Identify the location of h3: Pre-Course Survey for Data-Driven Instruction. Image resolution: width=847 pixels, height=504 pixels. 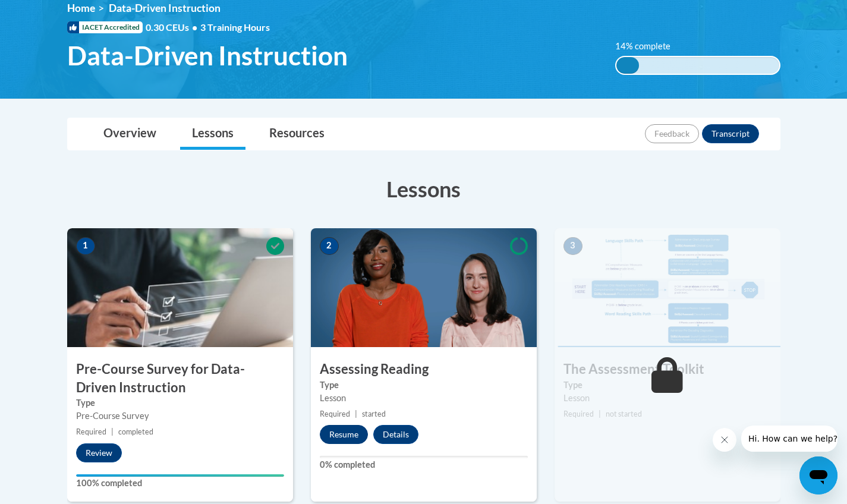
(180, 379).